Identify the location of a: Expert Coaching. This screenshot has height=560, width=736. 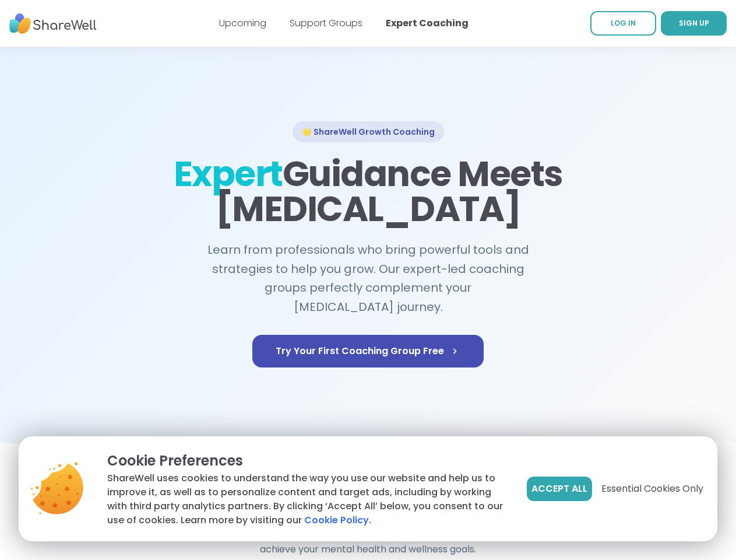
(427, 22).